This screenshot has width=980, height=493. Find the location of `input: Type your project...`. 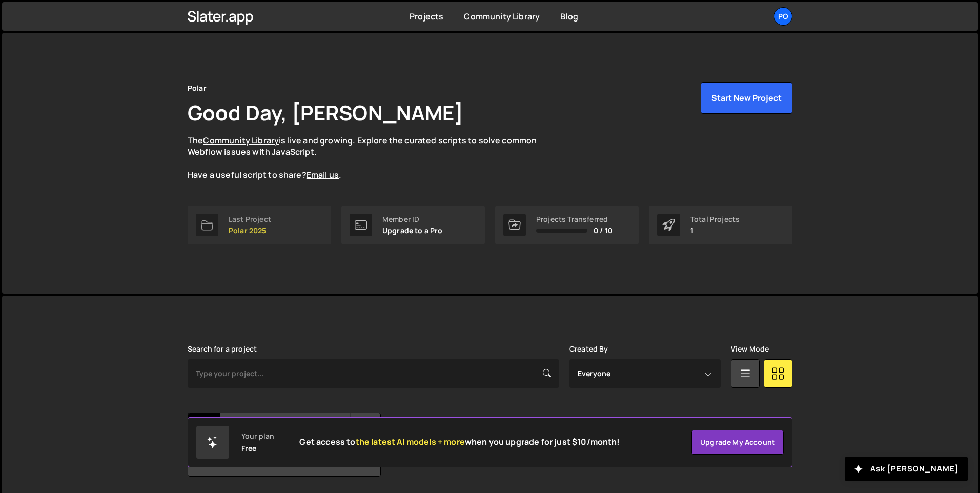

input: Type your project... is located at coordinates (373, 374).